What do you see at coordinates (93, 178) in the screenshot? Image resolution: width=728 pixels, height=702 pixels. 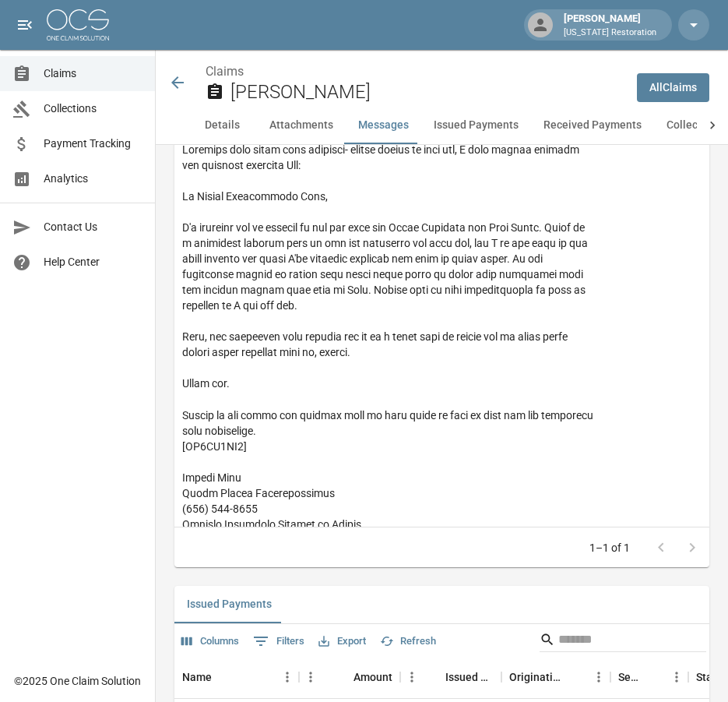 I see `span: Analytics` at bounding box center [93, 178].